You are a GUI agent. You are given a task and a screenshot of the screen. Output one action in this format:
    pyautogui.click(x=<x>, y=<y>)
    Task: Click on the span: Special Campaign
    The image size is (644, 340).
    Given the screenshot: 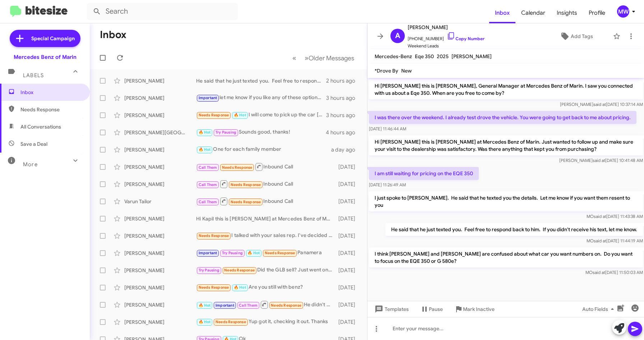 What is the action you would take?
    pyautogui.click(x=53, y=39)
    